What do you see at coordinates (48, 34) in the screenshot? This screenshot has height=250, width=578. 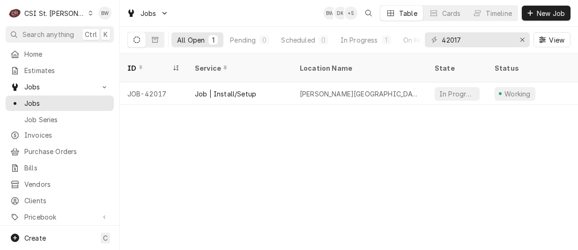 I see `span: Search anything` at bounding box center [48, 34].